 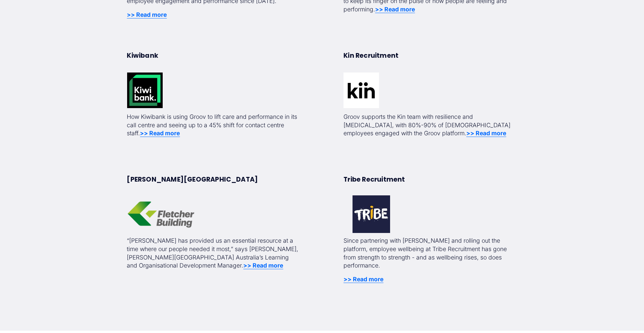 What do you see at coordinates (143, 56) in the screenshot?
I see `strong: Kiwibank` at bounding box center [143, 56].